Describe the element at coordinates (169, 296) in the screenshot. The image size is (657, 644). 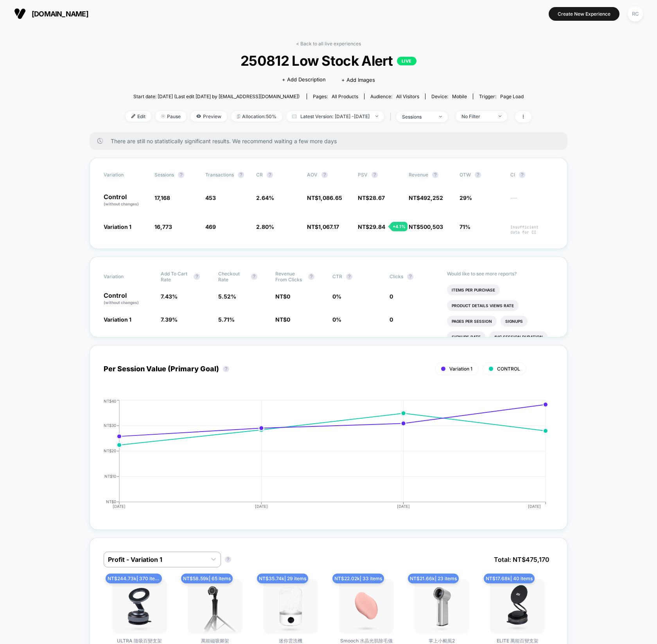
I see `span: 7.43 %` at that location.